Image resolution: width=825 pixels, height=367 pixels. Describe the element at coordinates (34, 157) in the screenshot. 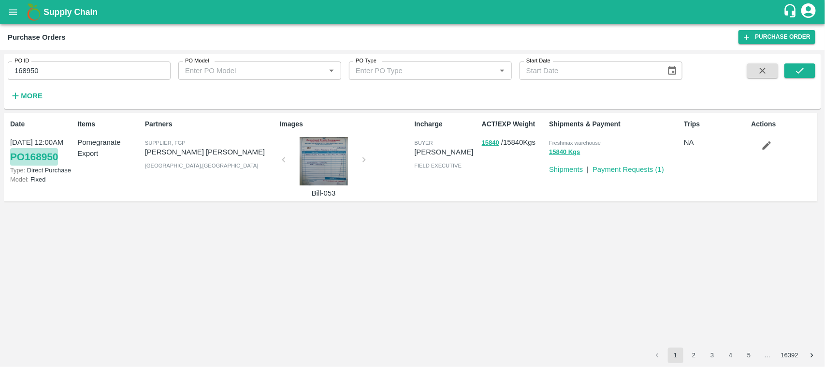

I see `a: PO168950` at that location.